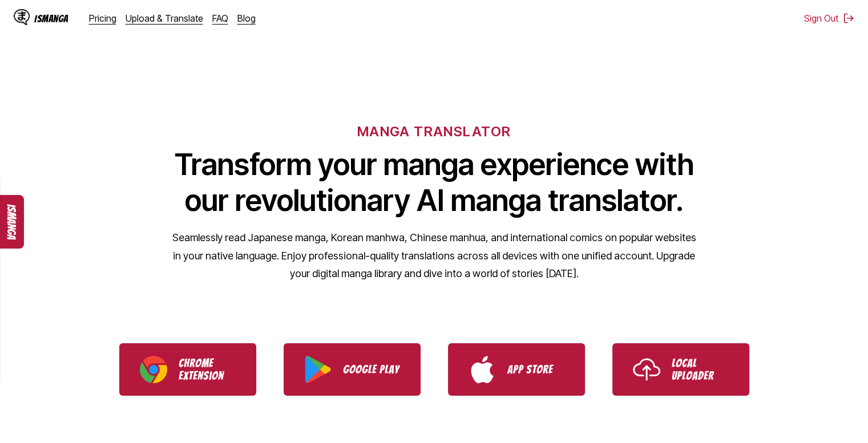  Describe the element at coordinates (647, 370) in the screenshot. I see `img: Upload icon` at that location.